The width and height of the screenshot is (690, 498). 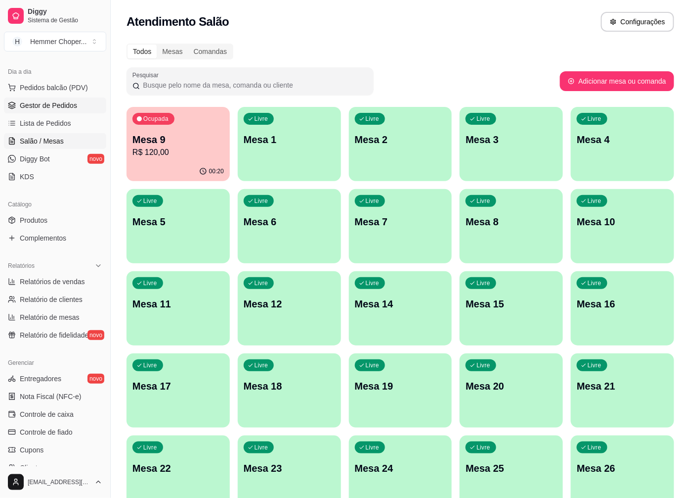 I want to click on span: Gestor de Pedidos, so click(x=48, y=105).